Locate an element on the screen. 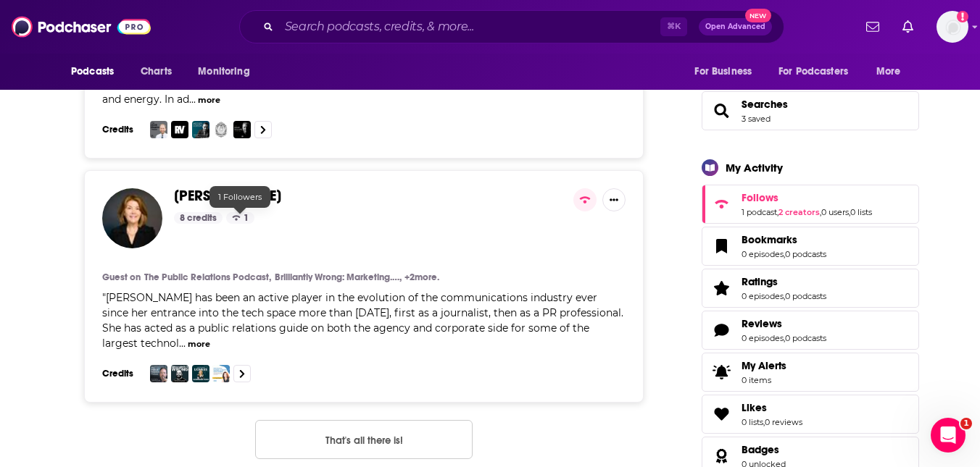  img: Lioness Conversations: Brave Stories of Women Leaders & Female Founders | Women leading with conf... is located at coordinates (201, 374).